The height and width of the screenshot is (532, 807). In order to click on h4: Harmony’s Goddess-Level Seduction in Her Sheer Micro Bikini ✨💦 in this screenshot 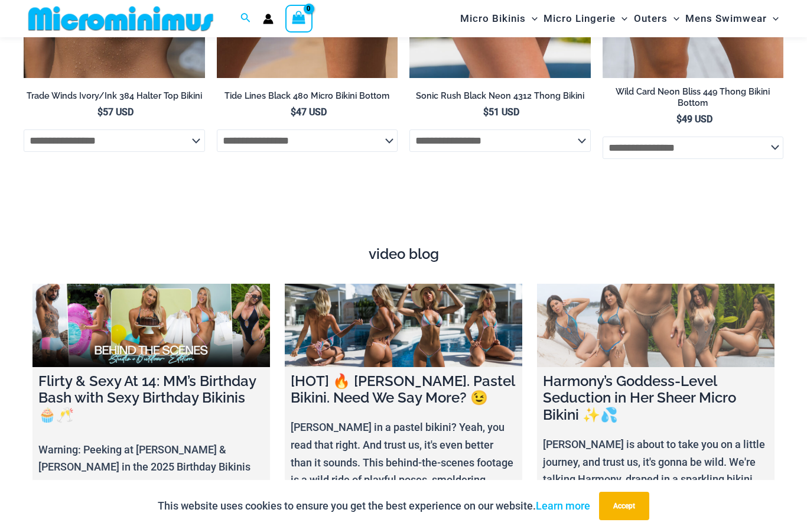, I will do `click(656, 398)`.